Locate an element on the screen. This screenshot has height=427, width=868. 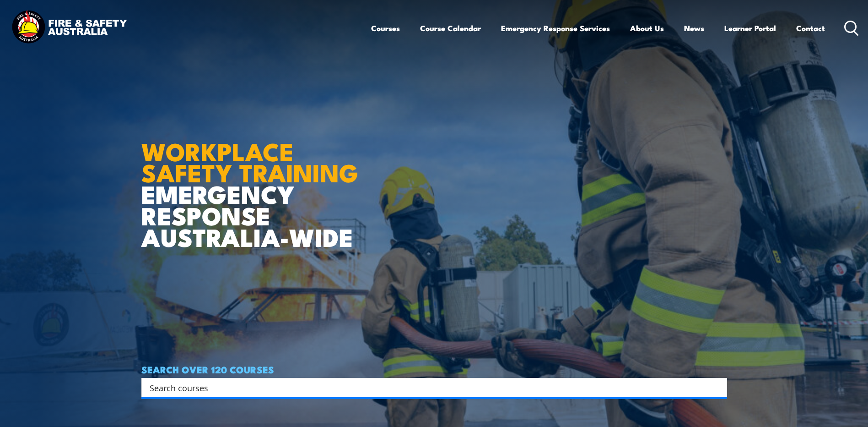
a: About Us is located at coordinates (648, 28).